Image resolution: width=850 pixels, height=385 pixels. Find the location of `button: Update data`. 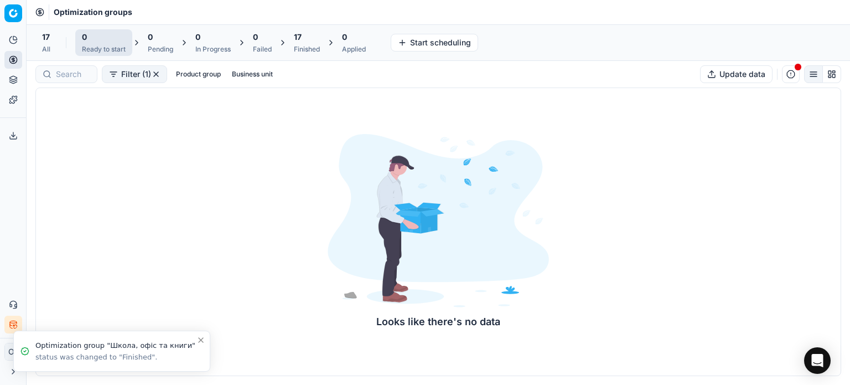

button: Update data is located at coordinates (736, 74).